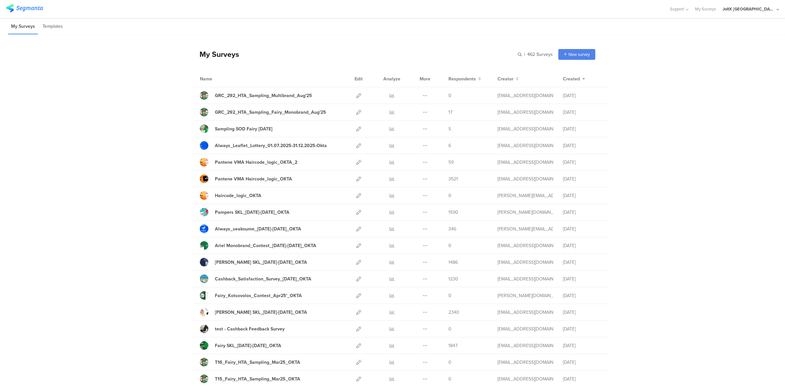 This screenshot has height=386, width=785. Describe the element at coordinates (256, 162) in the screenshot. I see `div: Pantene VMA Haircode_logic_OKTA_2` at that location.